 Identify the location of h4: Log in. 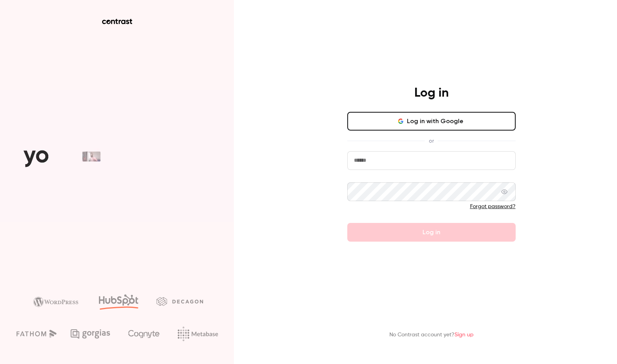
(432, 93).